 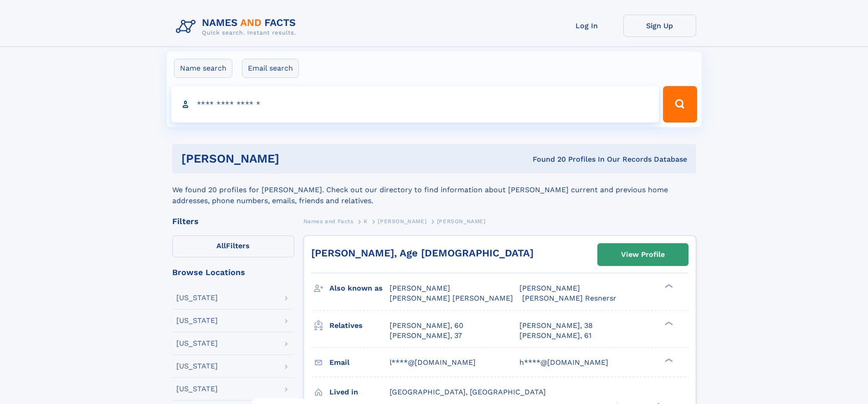 I want to click on h3: Email, so click(x=359, y=362).